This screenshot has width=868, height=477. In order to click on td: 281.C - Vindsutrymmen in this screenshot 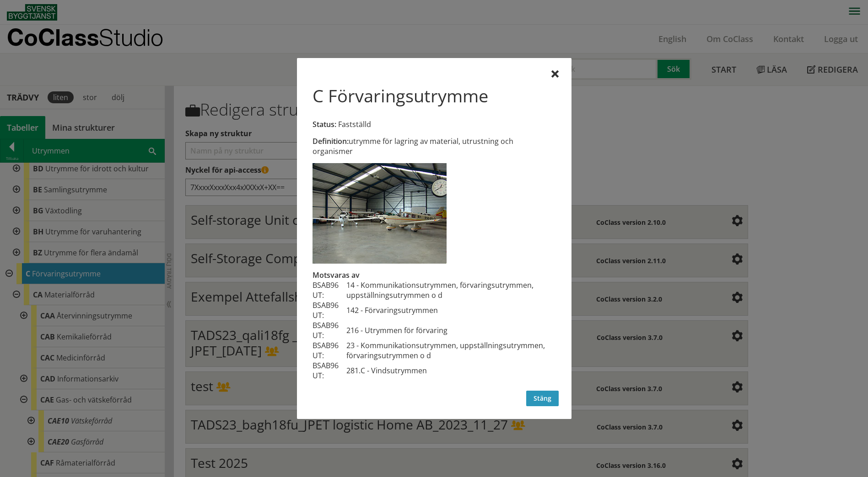, I will do `click(451, 371)`.